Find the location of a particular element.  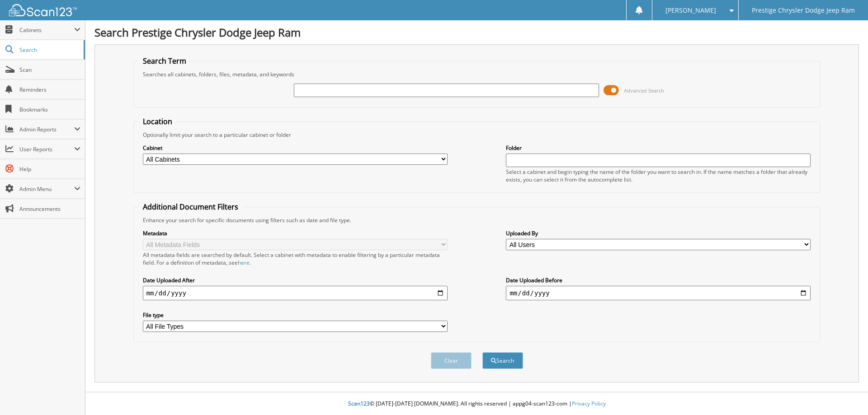

button: Clear is located at coordinates (451, 360).